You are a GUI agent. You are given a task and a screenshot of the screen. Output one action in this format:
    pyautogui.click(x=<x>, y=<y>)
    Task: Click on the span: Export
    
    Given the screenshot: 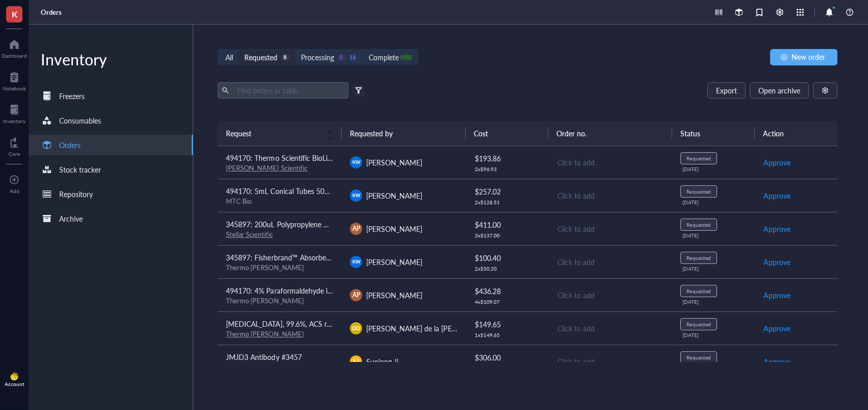 What is the action you would take?
    pyautogui.click(x=727, y=90)
    